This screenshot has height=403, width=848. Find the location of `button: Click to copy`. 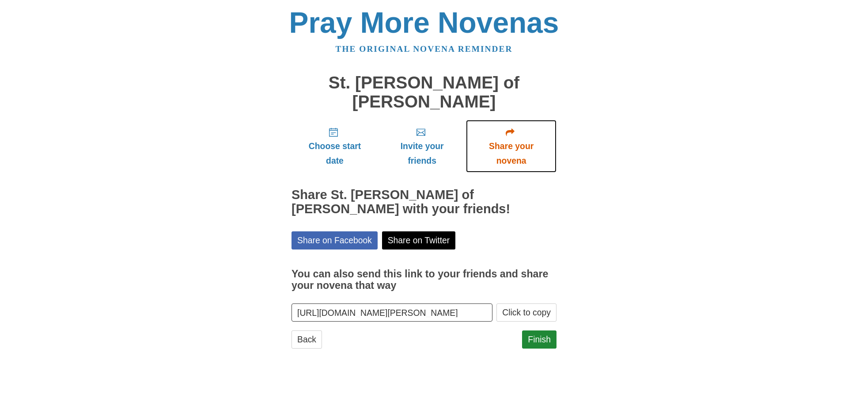

button: Click to copy is located at coordinates (527, 312).